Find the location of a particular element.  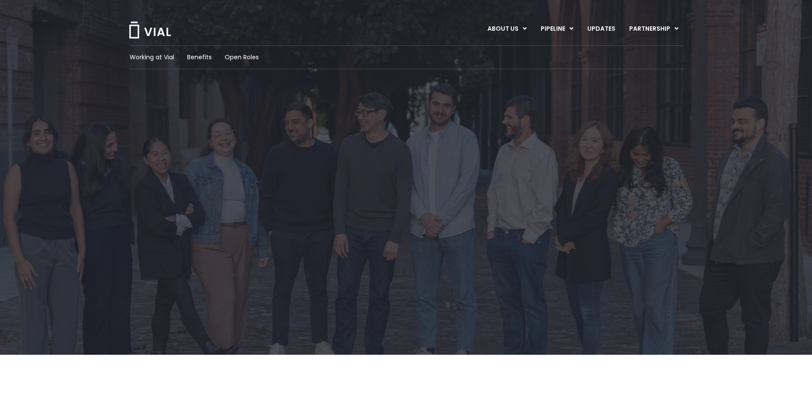

a: Open Roles is located at coordinates (242, 57).